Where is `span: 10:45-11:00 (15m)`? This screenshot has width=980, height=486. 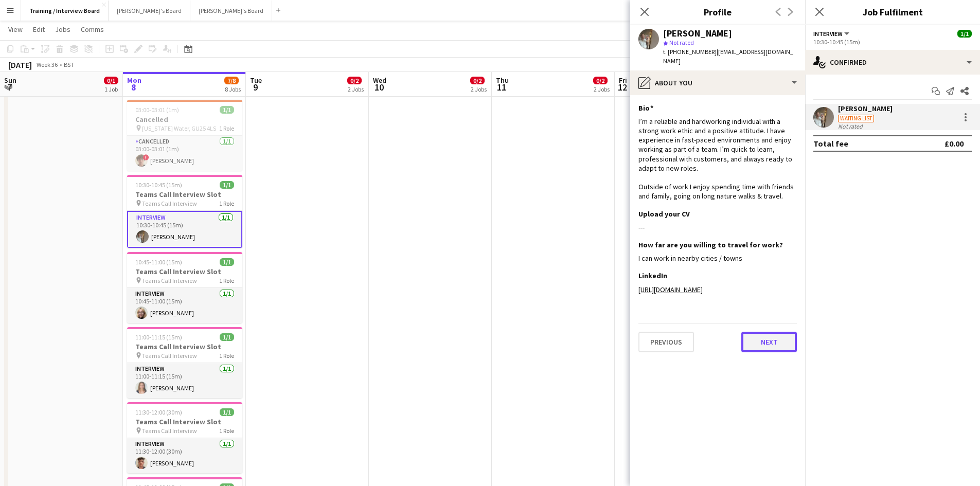
span: 10:45-11:00 (15m) is located at coordinates (158, 262).